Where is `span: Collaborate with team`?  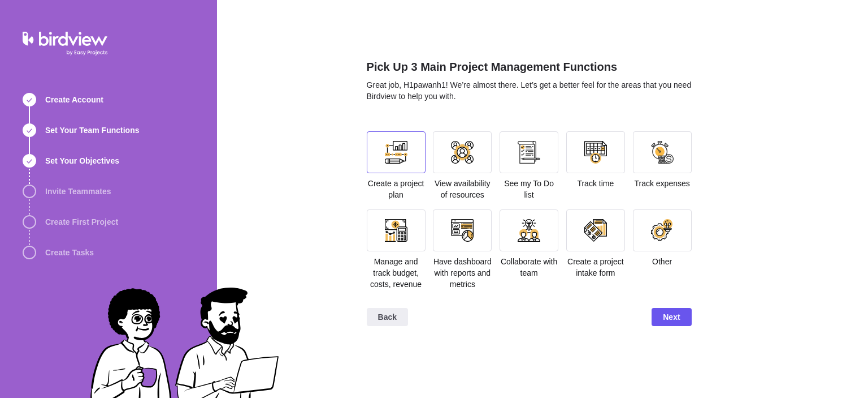
span: Collaborate with team is located at coordinates (529, 267).